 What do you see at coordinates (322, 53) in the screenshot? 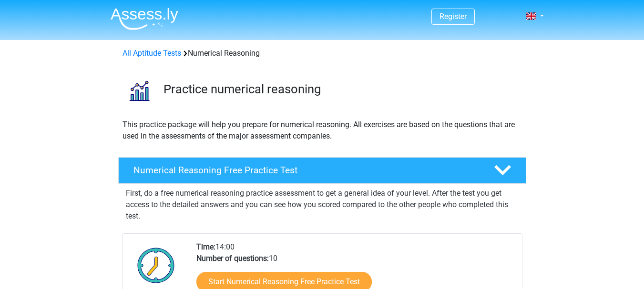
I see `div: Numerical Reasoning` at bounding box center [322, 53].